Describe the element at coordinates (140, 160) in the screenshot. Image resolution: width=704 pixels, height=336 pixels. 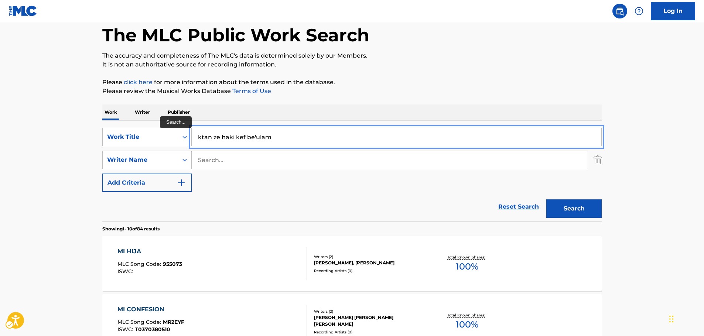
I see `div: Writer Name` at that location.